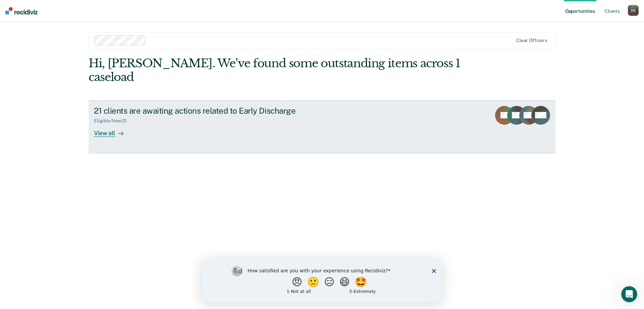  What do you see at coordinates (160, 23) in the screenshot?
I see `button: 5` at bounding box center [160, 23].